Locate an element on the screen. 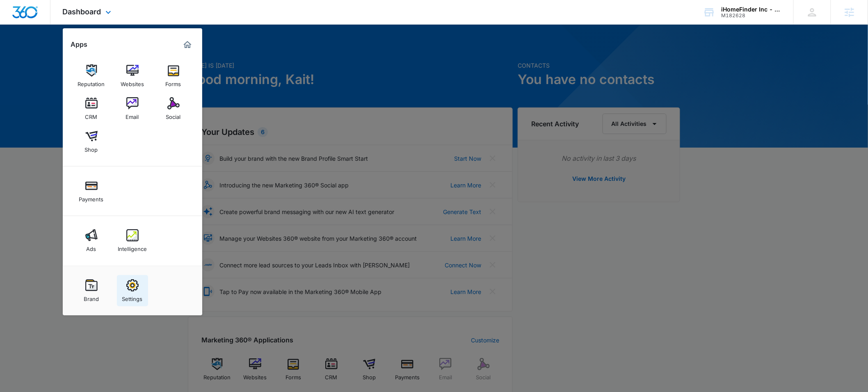 This screenshot has height=392, width=868. div: Websites is located at coordinates (132, 82).